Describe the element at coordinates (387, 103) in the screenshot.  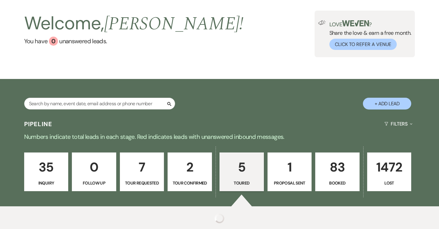
I see `button: + Add Lead` at that location.